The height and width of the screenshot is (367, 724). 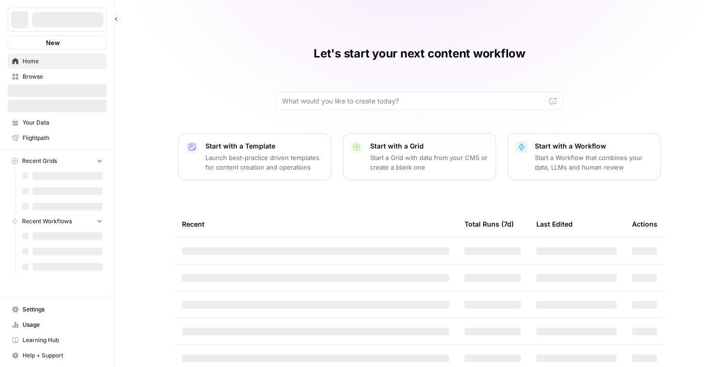 I want to click on a: Flightpath, so click(x=57, y=138).